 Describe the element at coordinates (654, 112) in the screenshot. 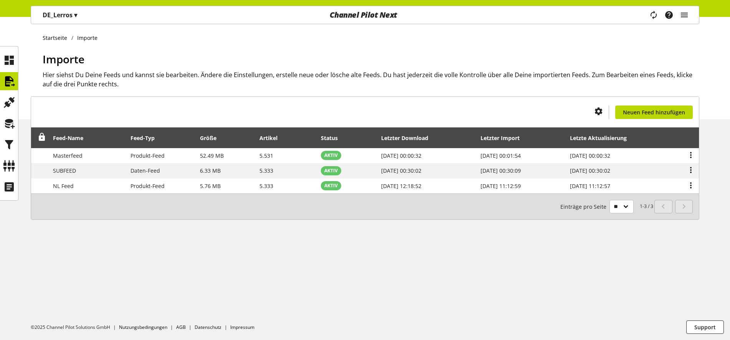

I see `span: Neuen Feed hinzufügen` at that location.